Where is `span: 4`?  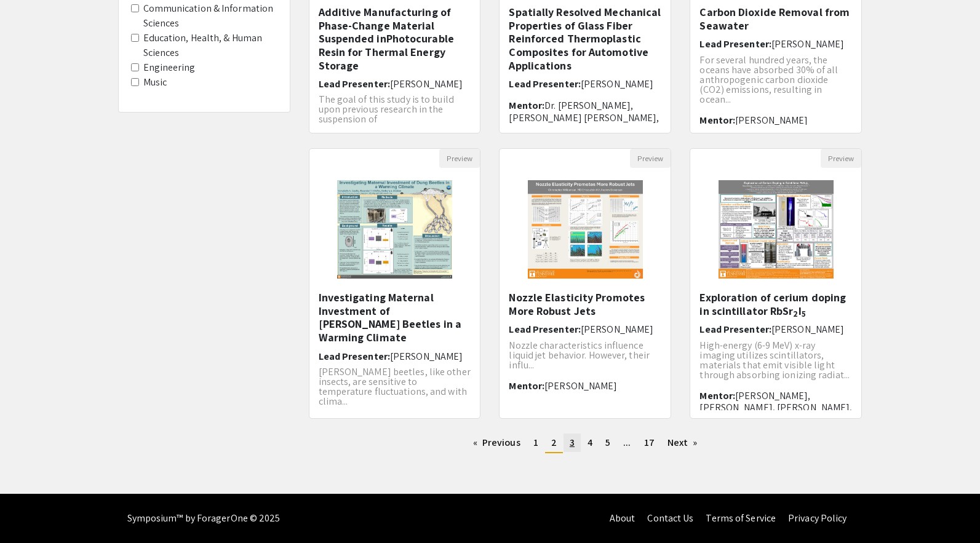
span: 4 is located at coordinates (590, 442).